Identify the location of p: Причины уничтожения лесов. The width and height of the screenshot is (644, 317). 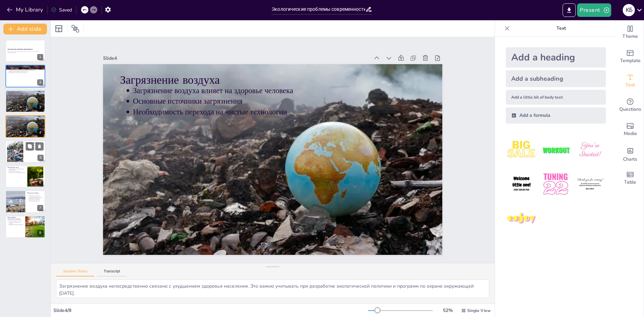
(17, 171).